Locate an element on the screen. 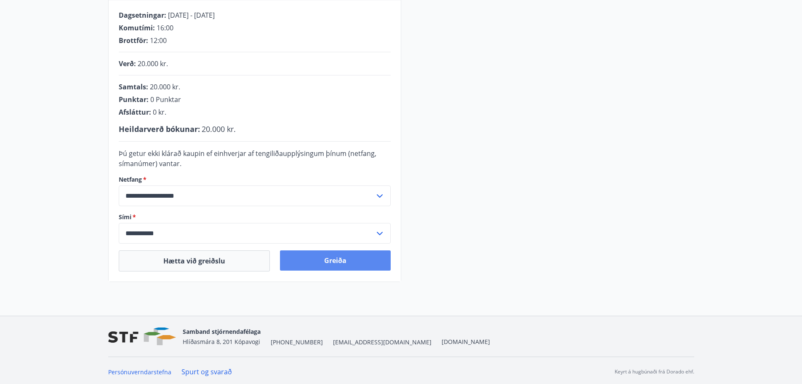 Image resolution: width=802 pixels, height=384 pixels. span: Afsláttur : is located at coordinates (135, 112).